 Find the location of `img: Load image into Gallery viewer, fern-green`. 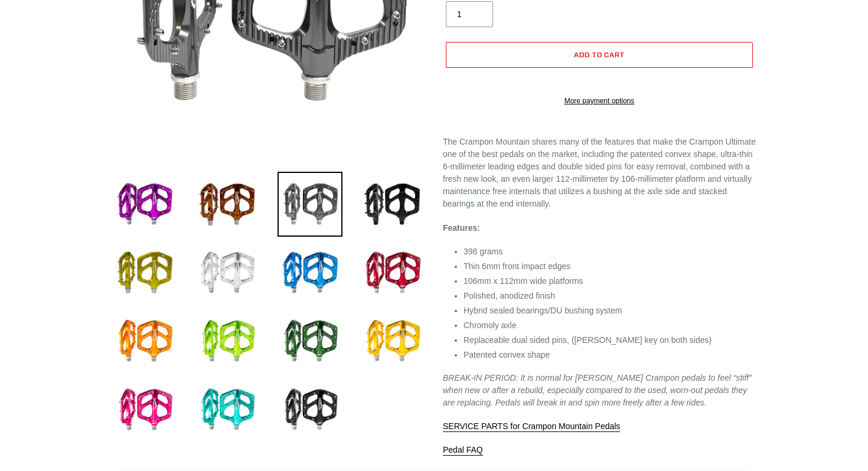

img: Load image into Gallery viewer, fern-green is located at coordinates (228, 341).